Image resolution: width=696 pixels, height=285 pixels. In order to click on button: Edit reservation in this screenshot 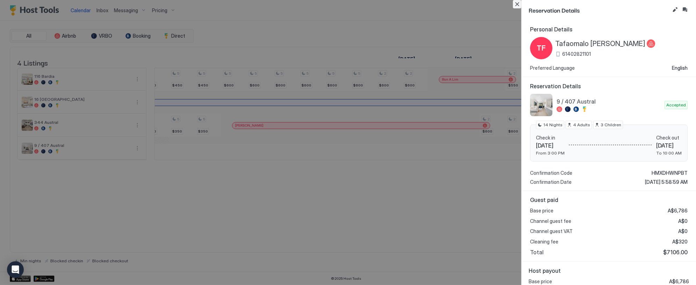, I will do `click(675, 10)`.